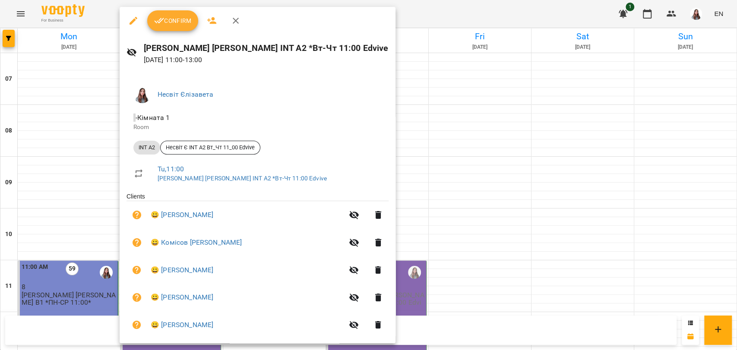 This screenshot has width=737, height=350. I want to click on img: a5c51dc64ebbb1389a9d34467d35a8f5.JPG, so click(142, 95).